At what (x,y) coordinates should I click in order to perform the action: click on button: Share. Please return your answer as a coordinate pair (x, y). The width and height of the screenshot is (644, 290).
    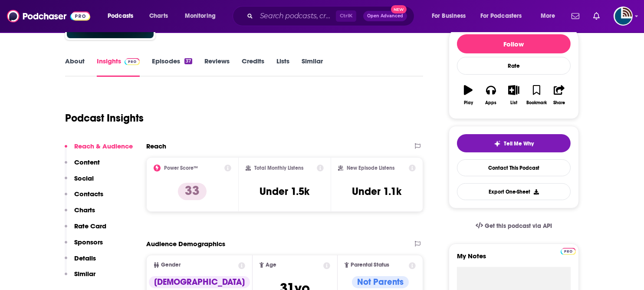
    Looking at the image, I should click on (559, 95).